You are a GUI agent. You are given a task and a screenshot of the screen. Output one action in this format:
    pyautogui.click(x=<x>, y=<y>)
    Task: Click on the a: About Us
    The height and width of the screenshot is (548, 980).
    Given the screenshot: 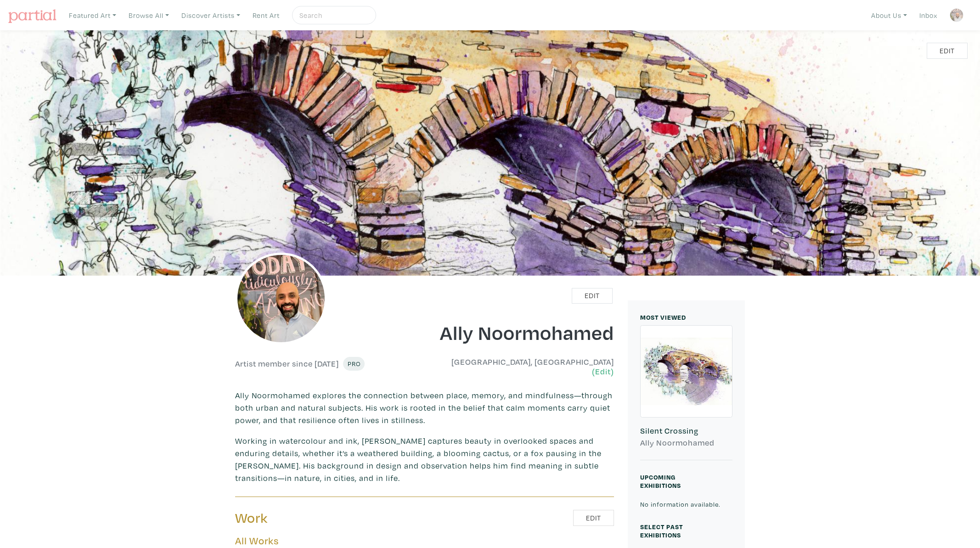 What is the action you would take?
    pyautogui.click(x=889, y=15)
    